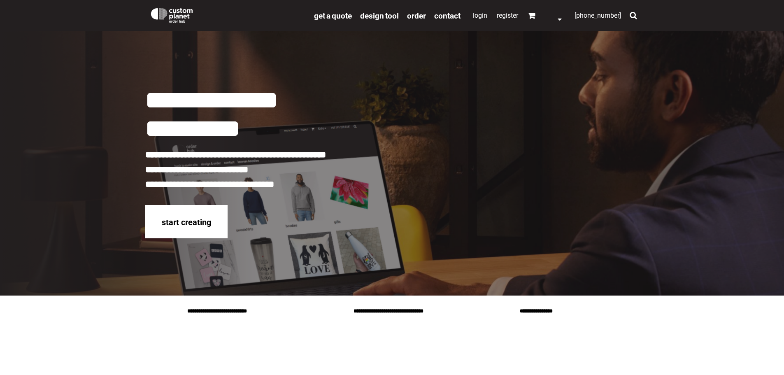  I want to click on img: Custom Planet, so click(172, 14).